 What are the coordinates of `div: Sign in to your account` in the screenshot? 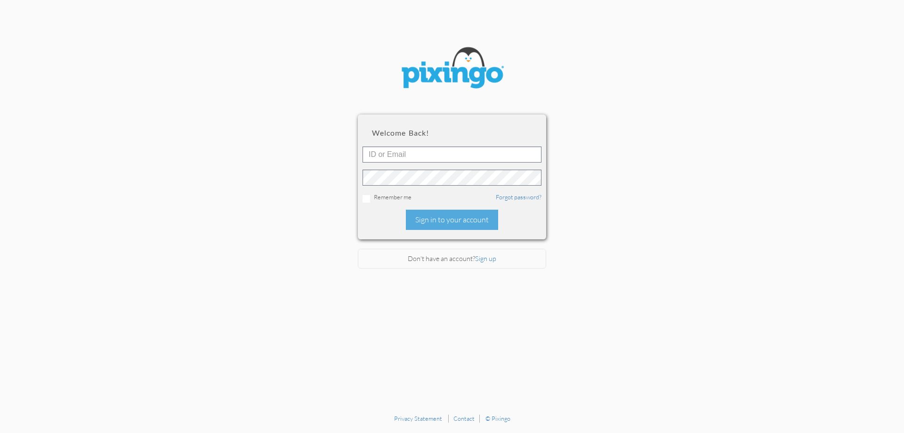 It's located at (452, 219).